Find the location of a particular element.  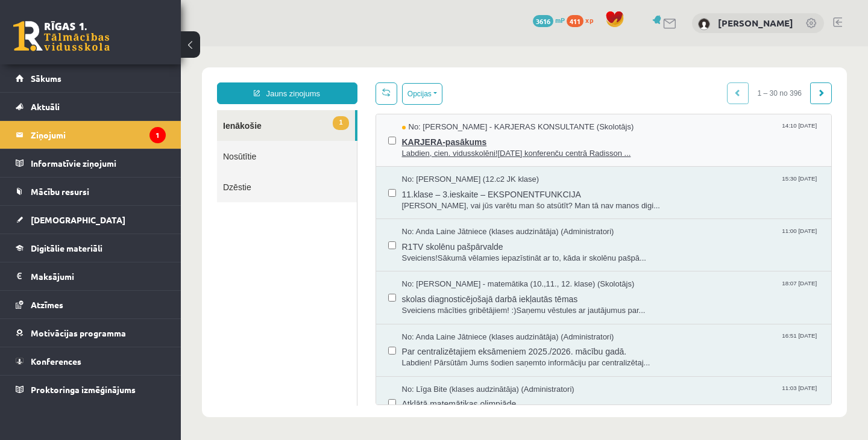

span: Konferences is located at coordinates (56, 361).